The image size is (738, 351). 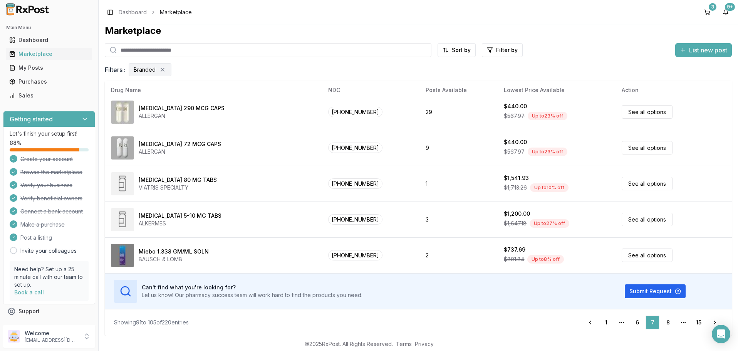 I want to click on td: 29, so click(x=458, y=112).